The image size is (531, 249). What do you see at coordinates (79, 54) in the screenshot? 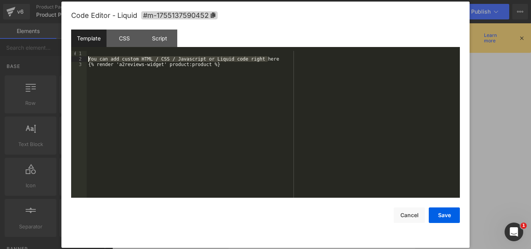
I see `div: 1` at bounding box center [79, 54].